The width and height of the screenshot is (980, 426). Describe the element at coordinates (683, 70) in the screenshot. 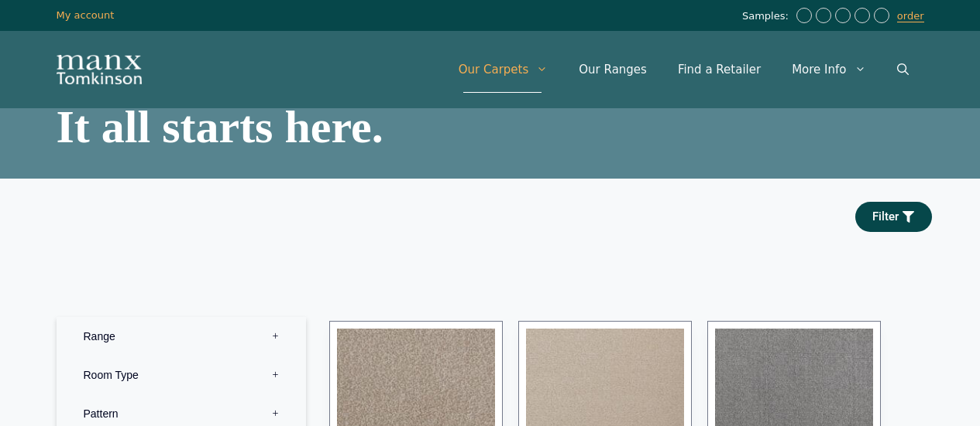

I see `nav: Primary` at that location.